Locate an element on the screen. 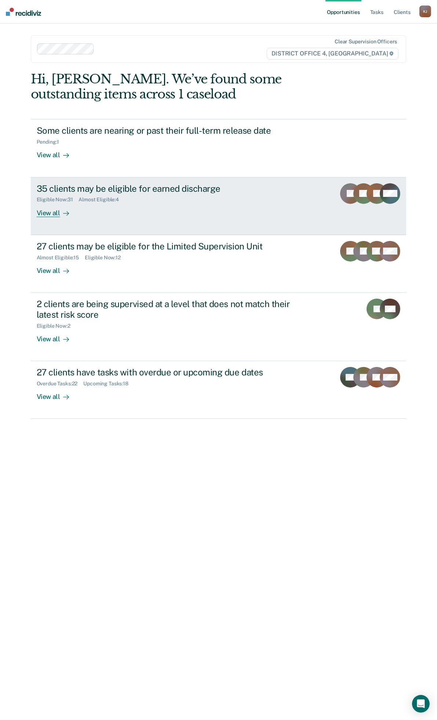  div: Upcoming Tasks : 18 is located at coordinates (109, 383).